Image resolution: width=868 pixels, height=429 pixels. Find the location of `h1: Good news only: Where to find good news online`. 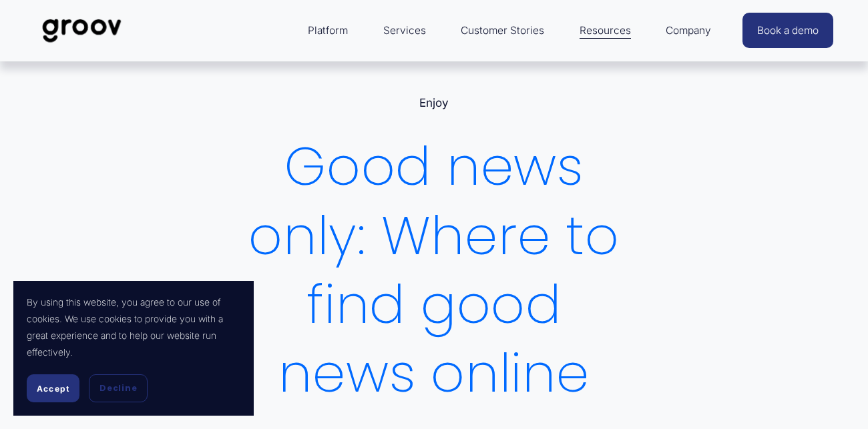

h1: Good news only: Where to find good news online is located at coordinates (434, 270).